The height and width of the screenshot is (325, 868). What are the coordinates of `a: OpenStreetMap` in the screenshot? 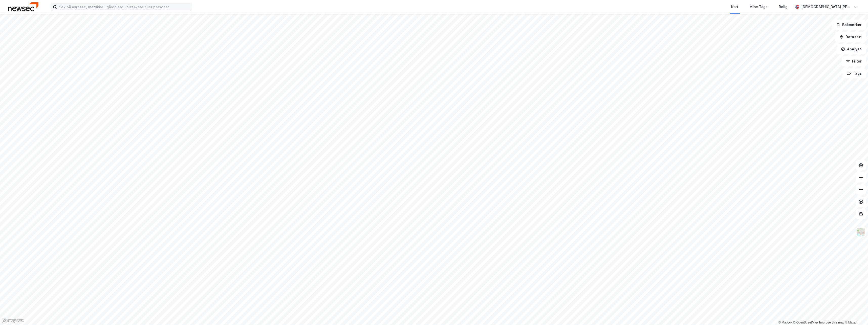 It's located at (806, 322).